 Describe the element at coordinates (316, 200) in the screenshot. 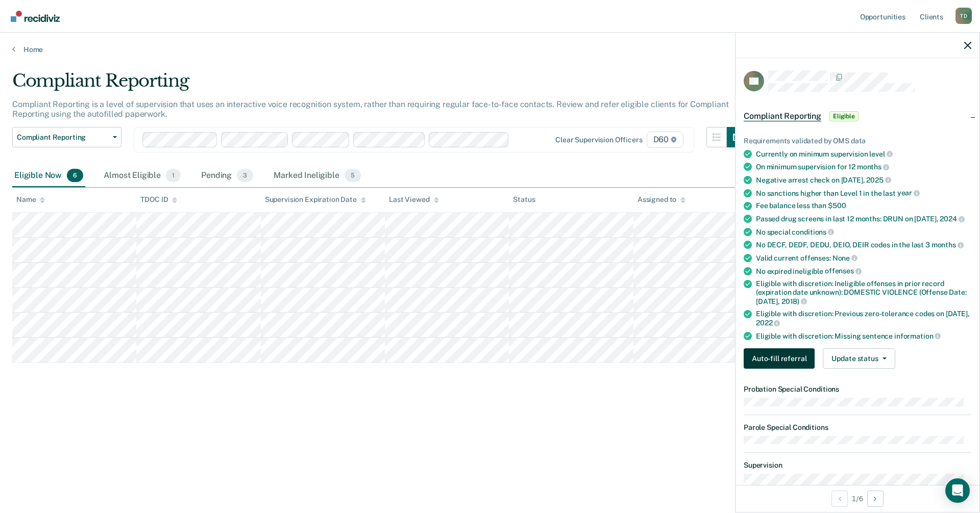

I see `div: Supervision Expiration Date` at that location.